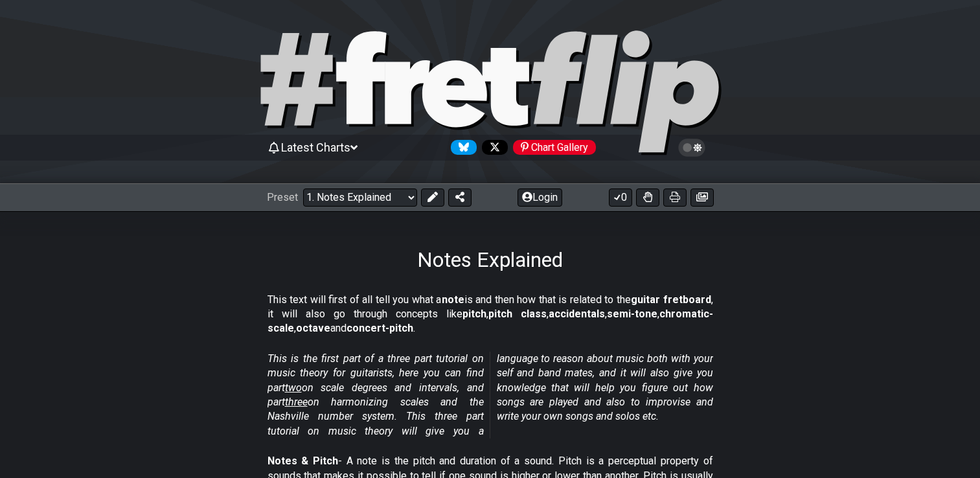 The image size is (980, 478). I want to click on button: Toggle Dexterity for all fretkits, so click(648, 197).